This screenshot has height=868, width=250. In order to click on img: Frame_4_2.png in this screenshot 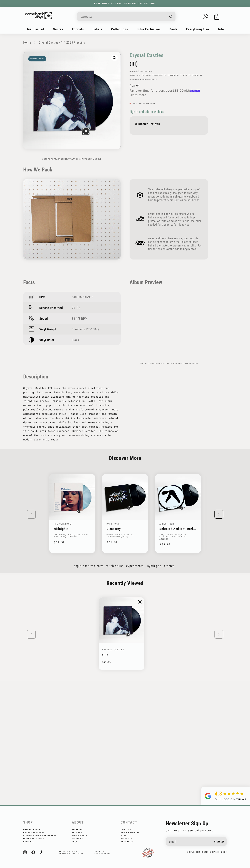, I will do `click(140, 243)`.